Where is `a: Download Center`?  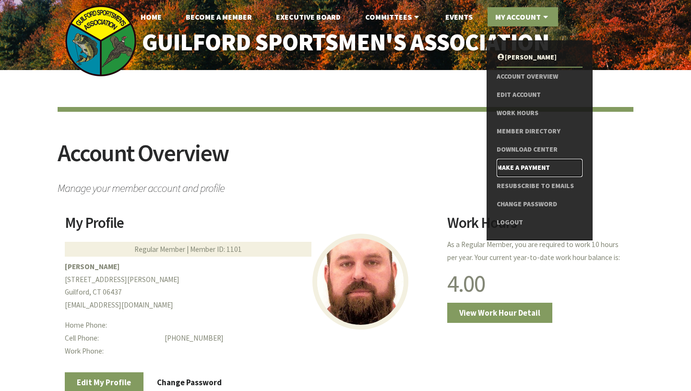
a: Download Center is located at coordinates (539, 150).